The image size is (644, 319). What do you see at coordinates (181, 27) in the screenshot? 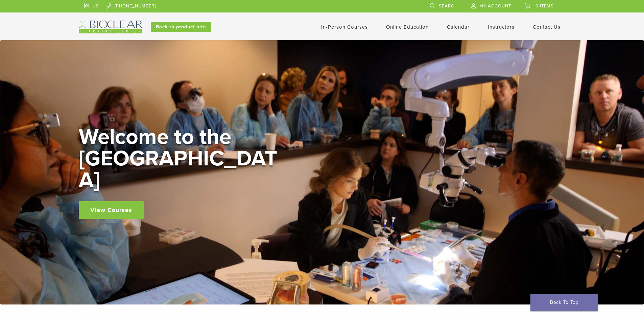
I see `a: Back to product site` at bounding box center [181, 27].